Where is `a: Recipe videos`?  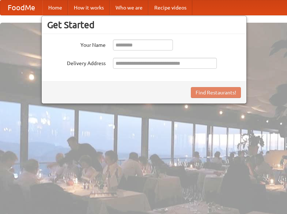 a: Recipe videos is located at coordinates (170, 8).